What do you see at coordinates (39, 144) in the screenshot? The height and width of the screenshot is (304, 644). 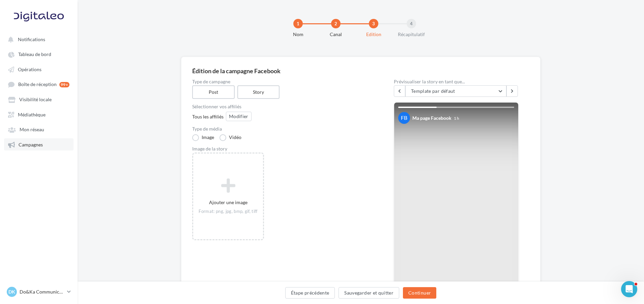 I see `a: Campagnes` at bounding box center [39, 144].